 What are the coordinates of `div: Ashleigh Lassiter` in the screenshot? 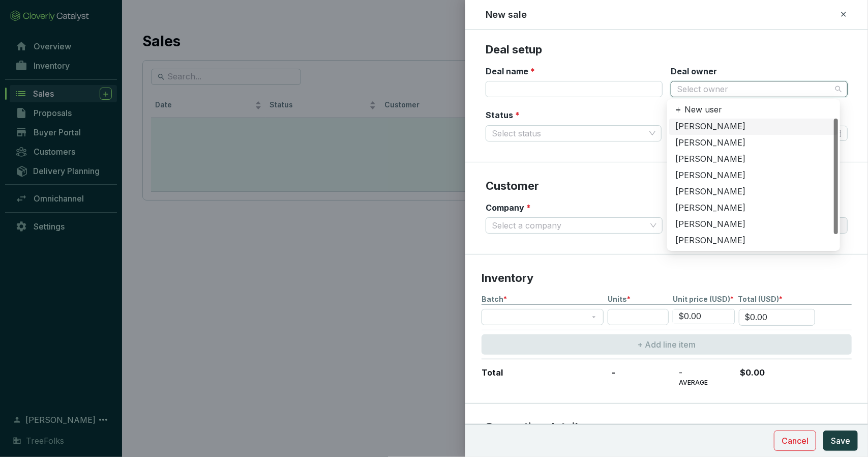 It's located at (754, 143).